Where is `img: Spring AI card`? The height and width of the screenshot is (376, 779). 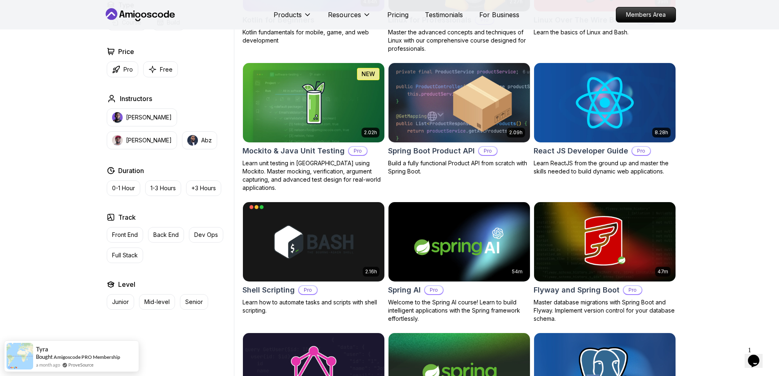 img: Spring AI card is located at coordinates (459, 242).